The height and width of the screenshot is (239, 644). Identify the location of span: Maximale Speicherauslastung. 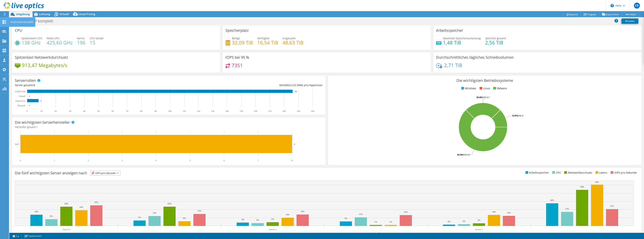
(462, 38).